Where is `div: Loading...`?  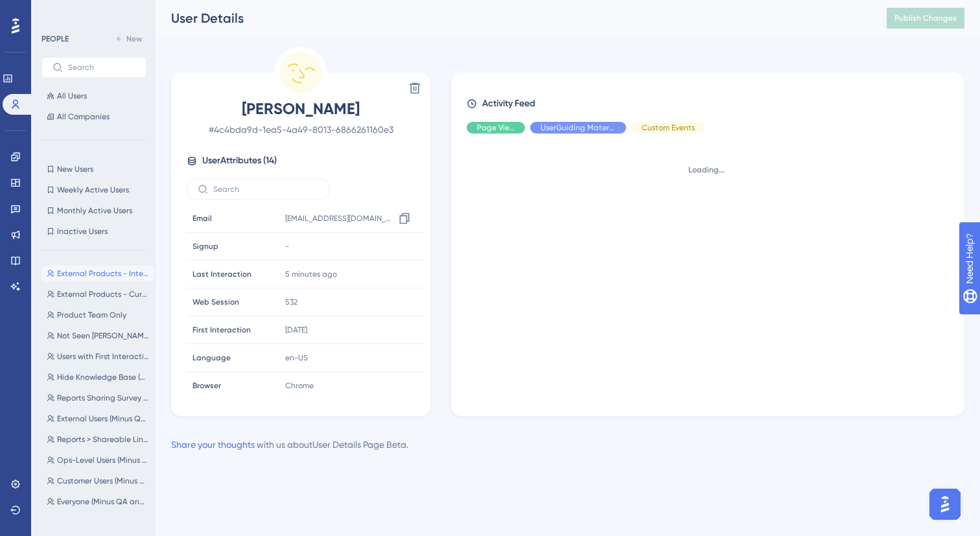 div: Loading... is located at coordinates (707, 169).